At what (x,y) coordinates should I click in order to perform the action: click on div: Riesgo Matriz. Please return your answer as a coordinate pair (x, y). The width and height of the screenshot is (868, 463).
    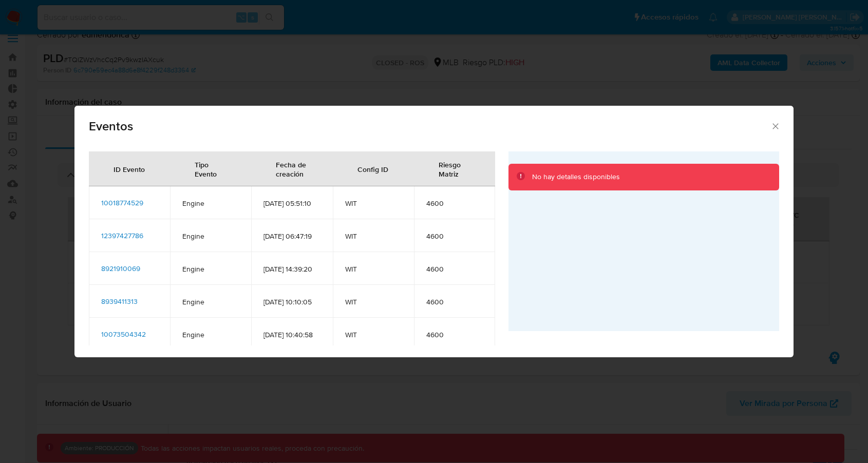
    Looking at the image, I should click on (455, 169).